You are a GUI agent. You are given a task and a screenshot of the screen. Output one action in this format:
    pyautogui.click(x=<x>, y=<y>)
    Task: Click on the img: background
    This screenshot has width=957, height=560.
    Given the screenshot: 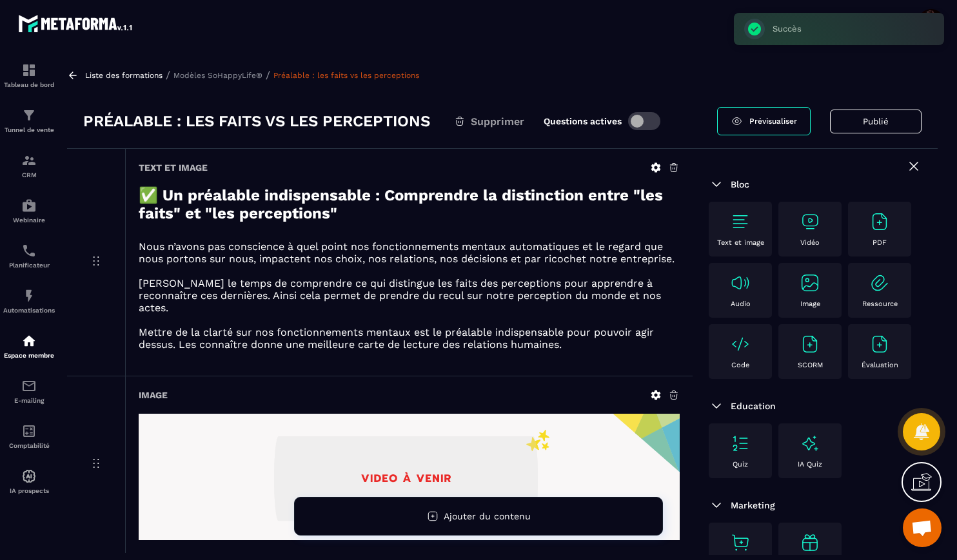 What is the action you would take?
    pyautogui.click(x=409, y=477)
    